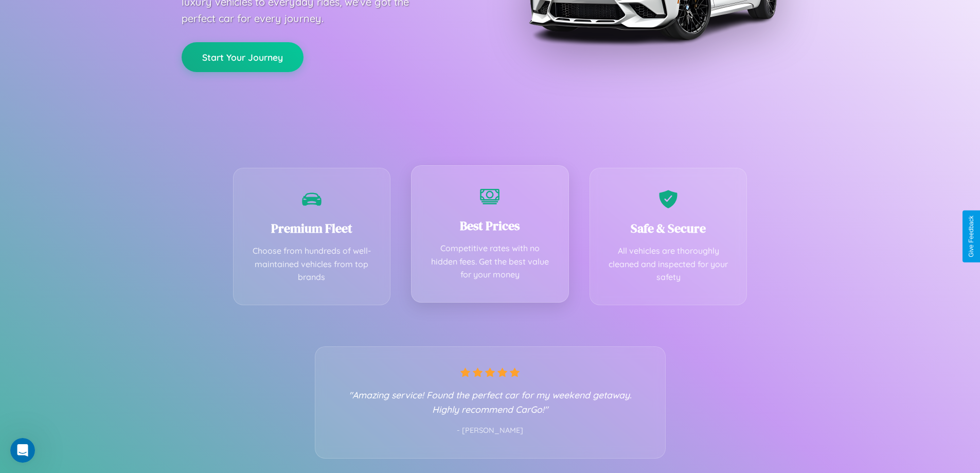 The height and width of the screenshot is (473, 980). What do you see at coordinates (490, 226) in the screenshot?
I see `h3: Best Prices` at bounding box center [490, 226].